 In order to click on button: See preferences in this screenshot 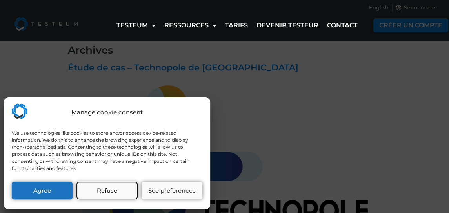, I will do `click(172, 191)`.